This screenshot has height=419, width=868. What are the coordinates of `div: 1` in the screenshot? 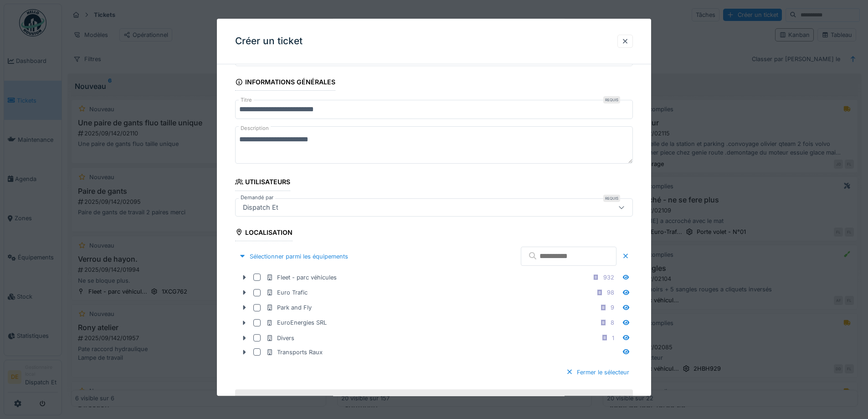 It's located at (613, 338).